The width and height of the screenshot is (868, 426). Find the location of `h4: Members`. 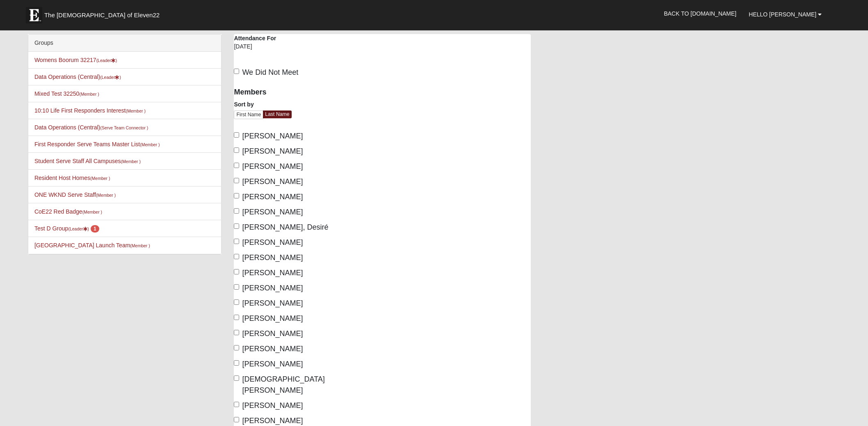

h4: Members is located at coordinates (305, 92).